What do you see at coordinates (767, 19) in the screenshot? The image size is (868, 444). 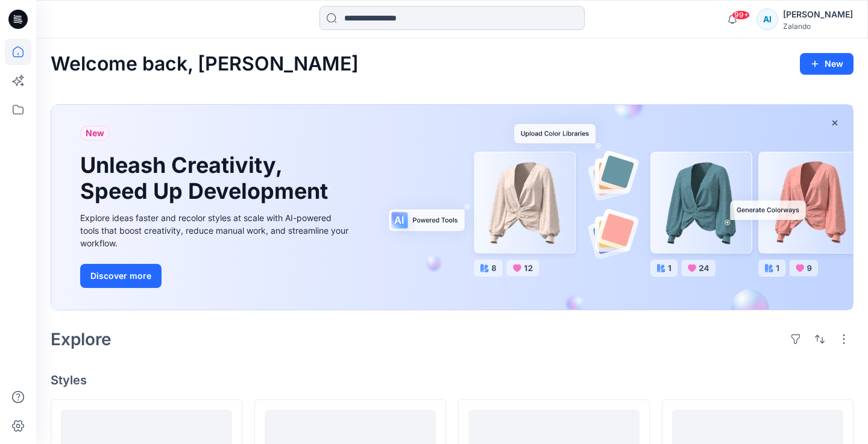 I see `div: AI` at bounding box center [767, 19].